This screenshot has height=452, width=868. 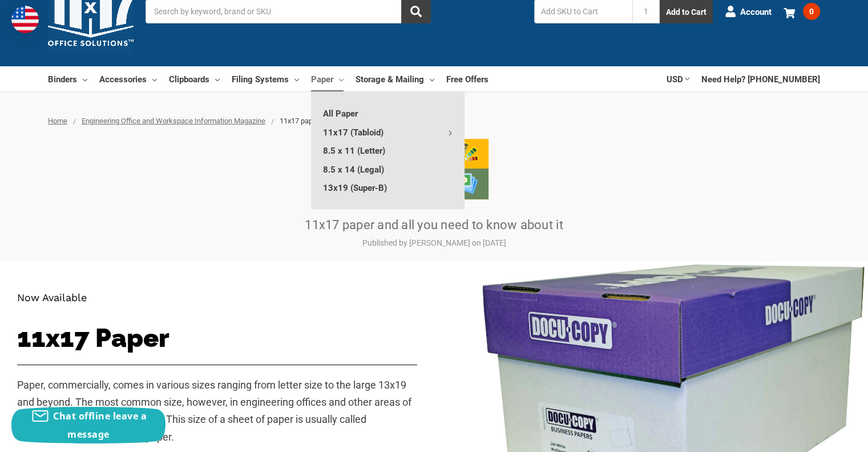 What do you see at coordinates (194, 79) in the screenshot?
I see `a: Clipboards` at bounding box center [194, 79].